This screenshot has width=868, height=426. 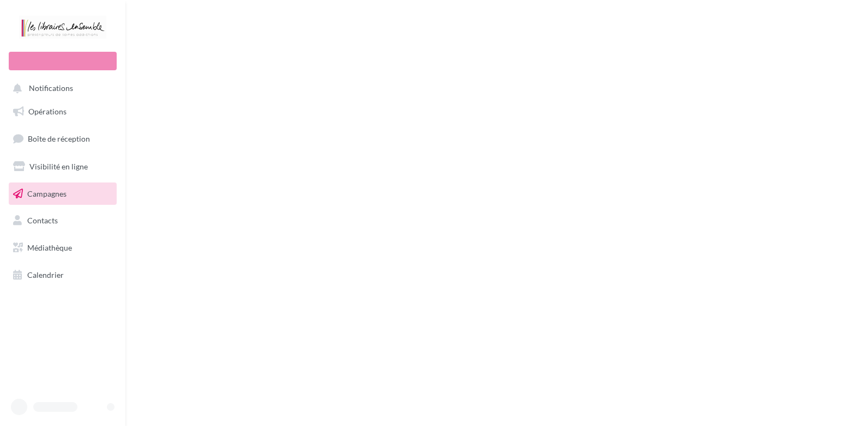 I want to click on span: Campagnes, so click(x=47, y=193).